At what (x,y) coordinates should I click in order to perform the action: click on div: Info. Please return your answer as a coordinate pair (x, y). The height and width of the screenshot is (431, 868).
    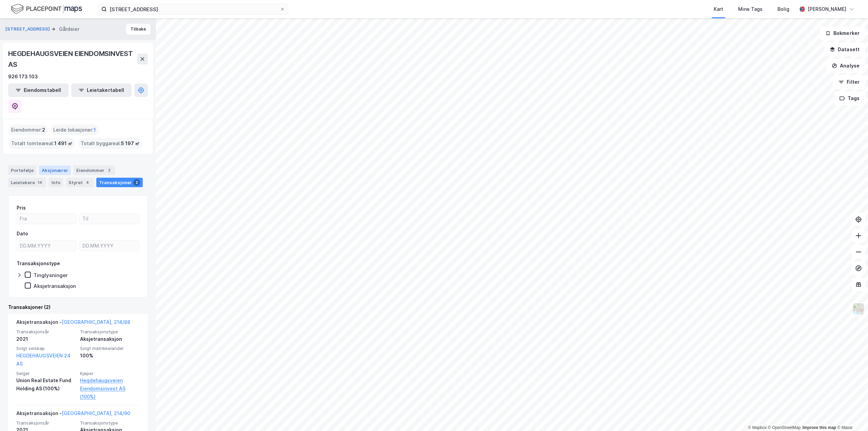
    Looking at the image, I should click on (56, 183).